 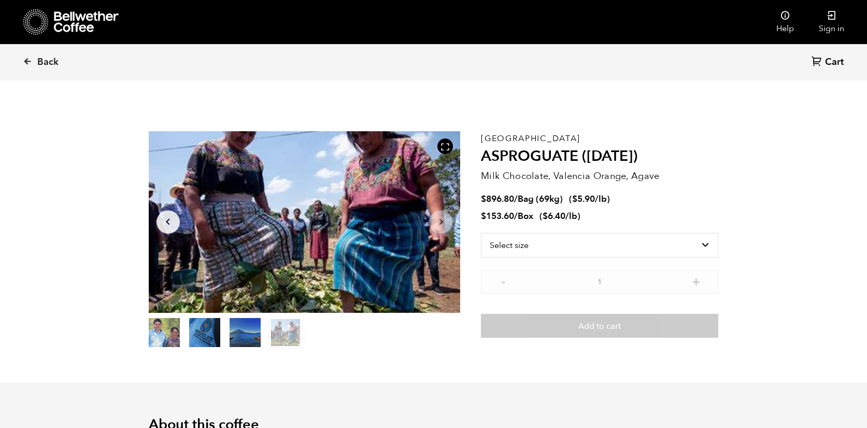 I want to click on a: Cart, so click(x=829, y=62).